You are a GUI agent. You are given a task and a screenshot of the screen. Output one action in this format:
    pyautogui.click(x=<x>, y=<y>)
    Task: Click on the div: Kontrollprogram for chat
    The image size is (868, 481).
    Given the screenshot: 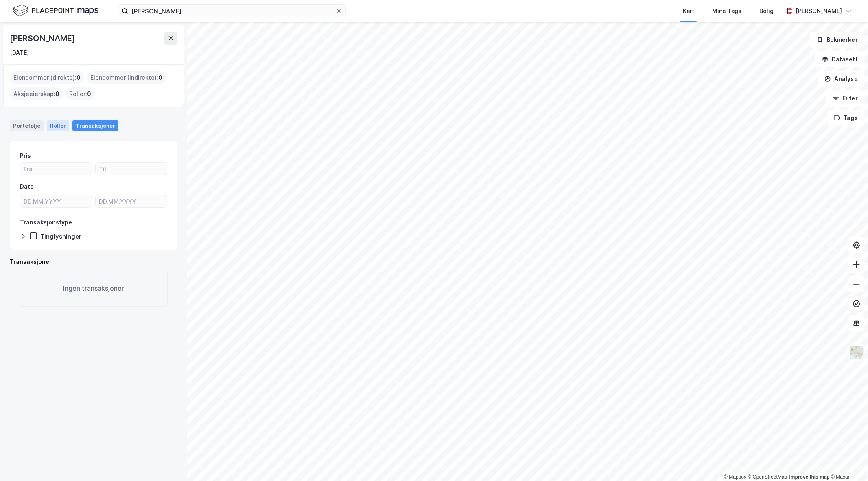 What is the action you would take?
    pyautogui.click(x=847, y=461)
    